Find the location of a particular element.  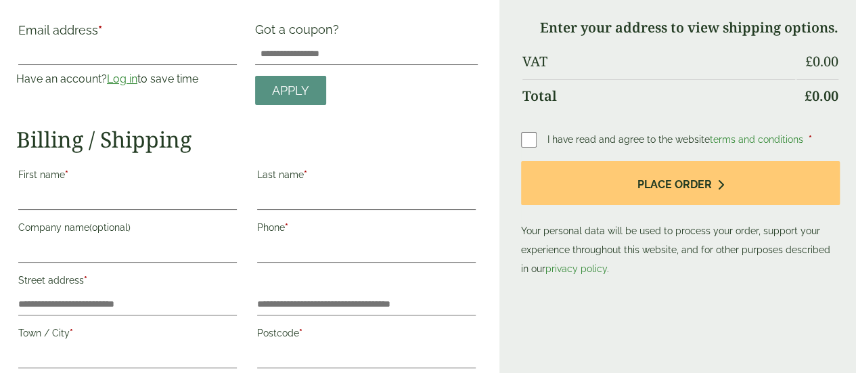

label: Got a coupon? is located at coordinates (300, 32).